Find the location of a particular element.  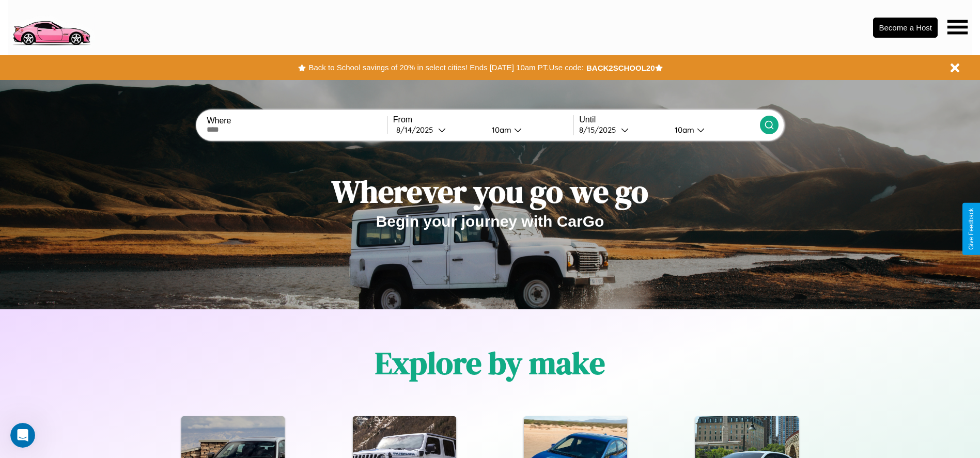

h1: Explore by make is located at coordinates (490, 363).